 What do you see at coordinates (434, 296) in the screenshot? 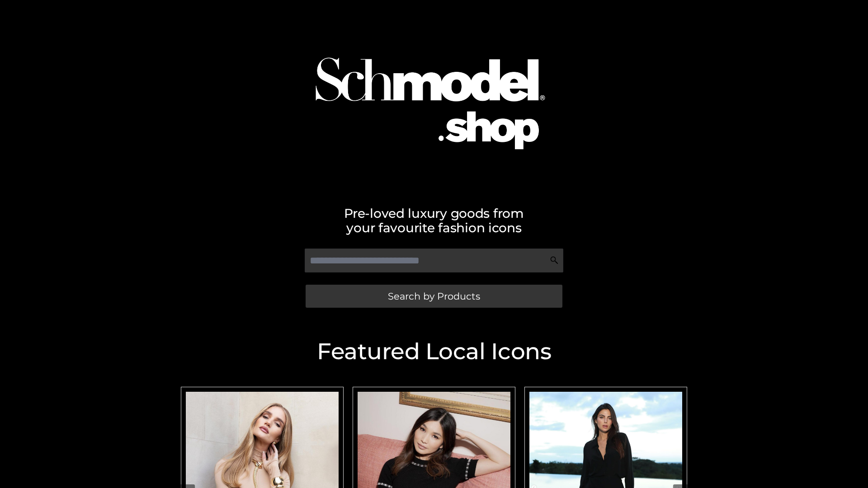
I see `span: Search by Products` at bounding box center [434, 296].